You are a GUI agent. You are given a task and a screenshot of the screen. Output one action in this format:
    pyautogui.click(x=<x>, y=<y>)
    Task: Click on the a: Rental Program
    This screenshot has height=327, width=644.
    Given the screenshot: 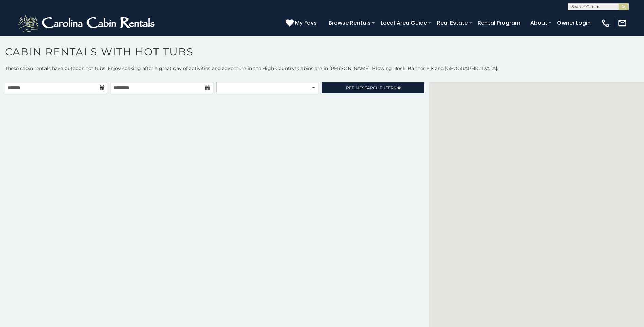 What is the action you would take?
    pyautogui.click(x=499, y=23)
    